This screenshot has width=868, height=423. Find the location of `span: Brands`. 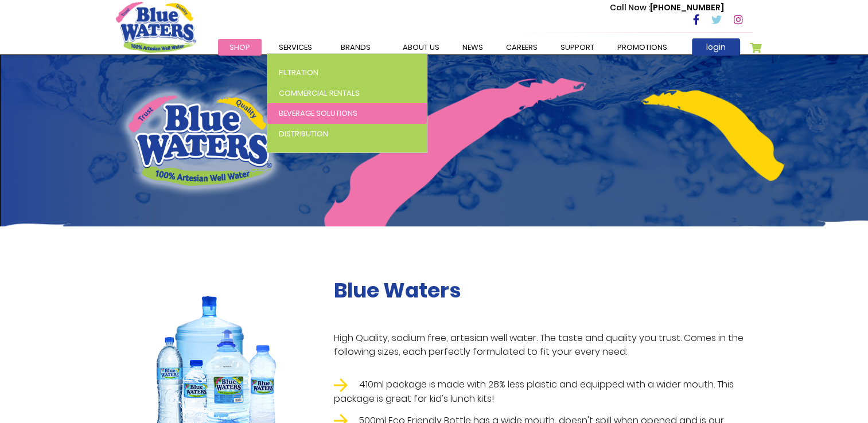

span: Brands is located at coordinates (356, 47).